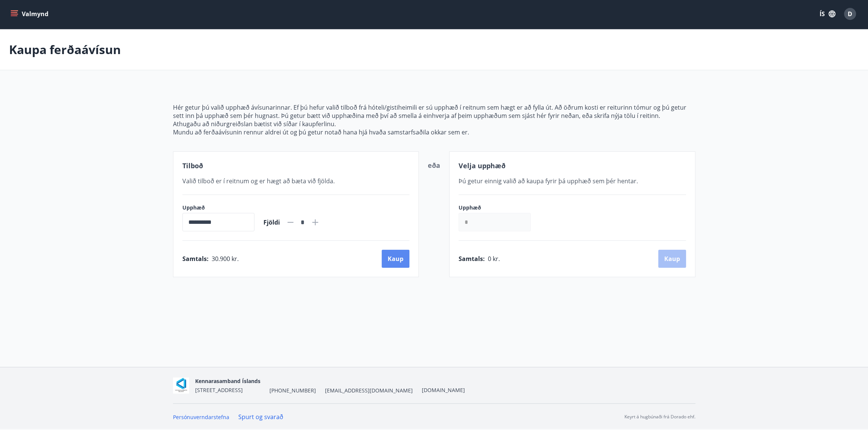 Image resolution: width=868 pixels, height=430 pixels. I want to click on button: Kaup, so click(396, 259).